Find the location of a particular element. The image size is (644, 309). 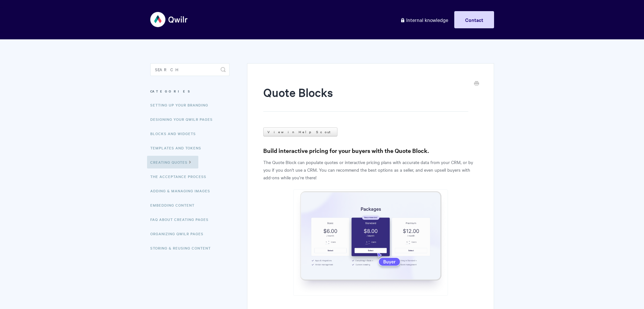

img: Qwilr Help Center is located at coordinates (169, 19).